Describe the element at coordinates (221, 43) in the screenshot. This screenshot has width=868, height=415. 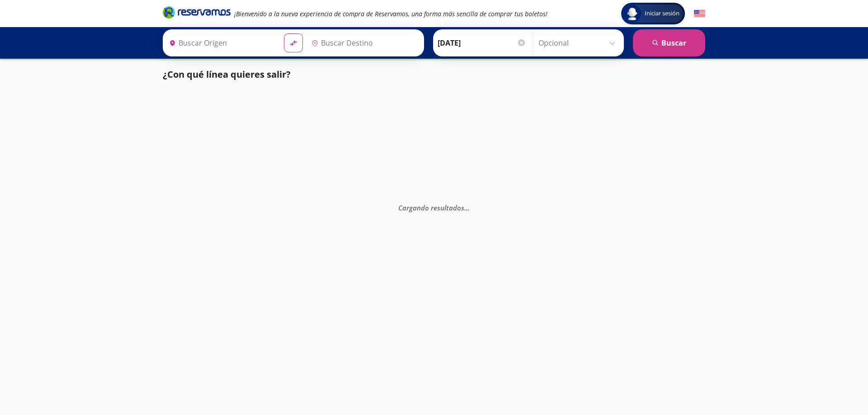
I see `input: Buscar Origen` at that location.